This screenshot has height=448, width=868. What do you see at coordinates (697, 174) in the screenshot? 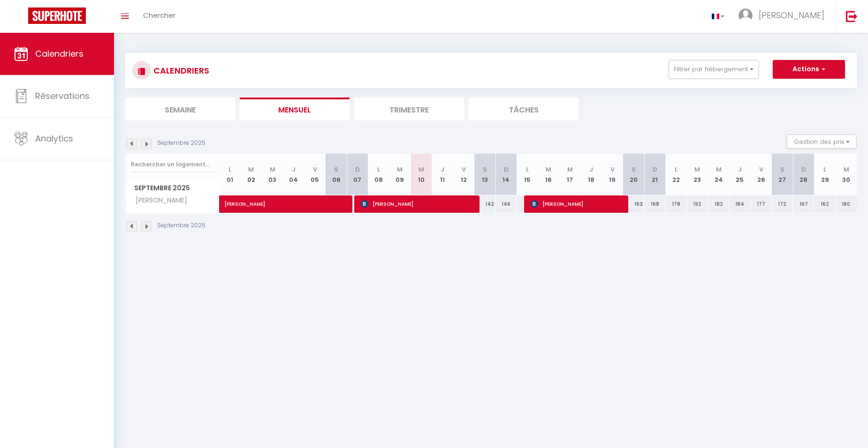
I see `th: 23` at bounding box center [697, 174].